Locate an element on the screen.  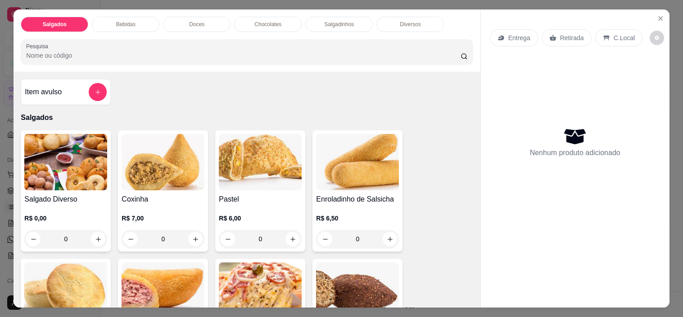
input: Pesquisa is located at coordinates (243, 55).